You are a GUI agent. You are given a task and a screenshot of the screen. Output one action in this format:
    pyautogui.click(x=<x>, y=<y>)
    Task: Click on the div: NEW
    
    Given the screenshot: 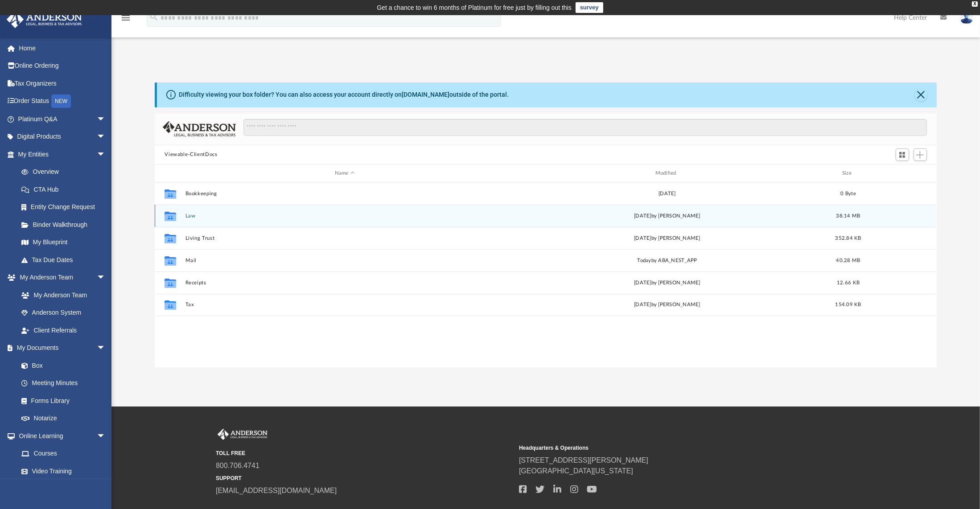 What is the action you would take?
    pyautogui.click(x=61, y=101)
    